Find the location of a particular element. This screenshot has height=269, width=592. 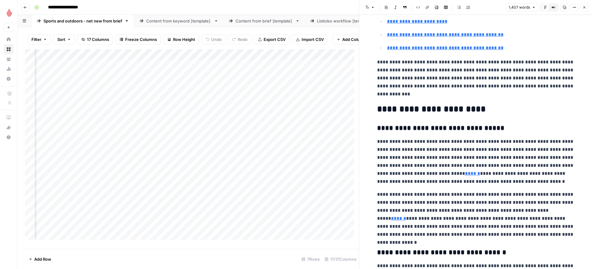

span: Row Height is located at coordinates (184, 39).